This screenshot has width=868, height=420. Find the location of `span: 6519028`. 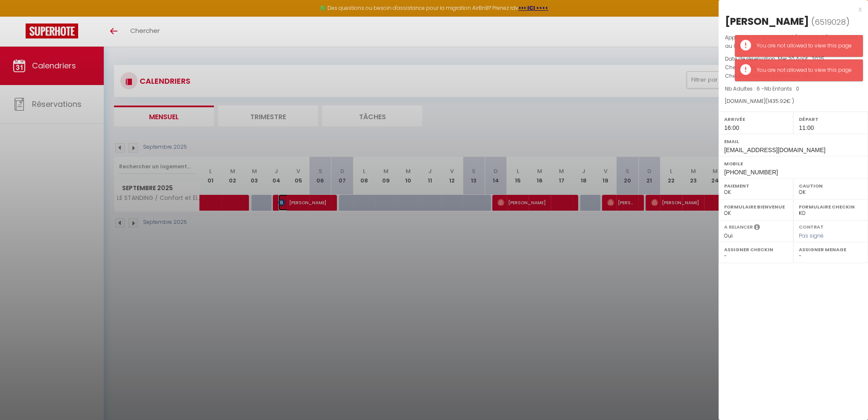

span: 6519028 is located at coordinates (830, 21).